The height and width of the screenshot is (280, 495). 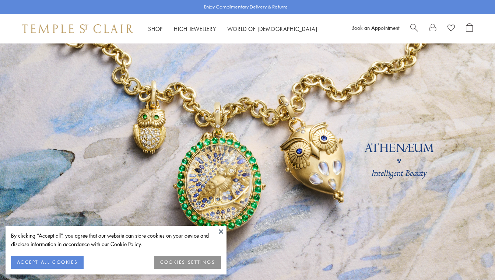 What do you see at coordinates (47, 262) in the screenshot?
I see `button: ACCEPT ALL COOKIES` at bounding box center [47, 262].